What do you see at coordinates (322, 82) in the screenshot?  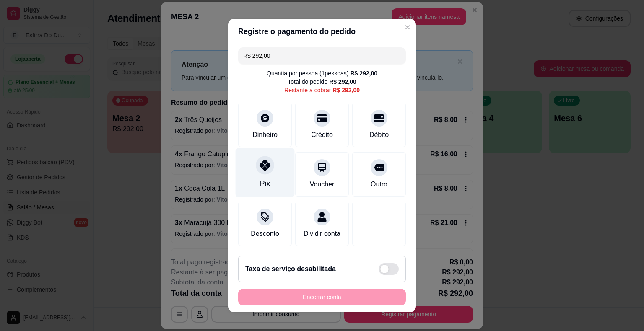 I see `div: Total do pedido` at bounding box center [322, 82].